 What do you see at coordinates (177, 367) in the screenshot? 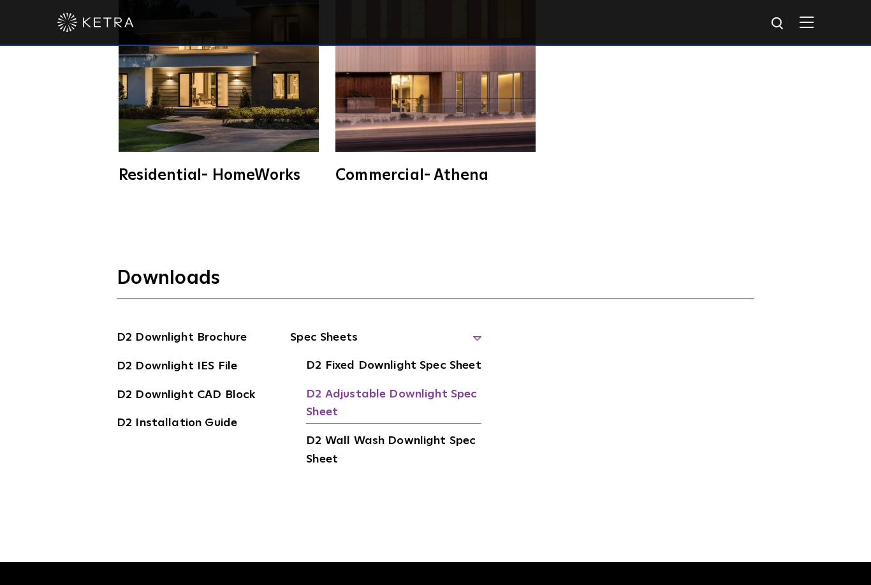
I see `a: D2 Downlight IES File` at bounding box center [177, 367].